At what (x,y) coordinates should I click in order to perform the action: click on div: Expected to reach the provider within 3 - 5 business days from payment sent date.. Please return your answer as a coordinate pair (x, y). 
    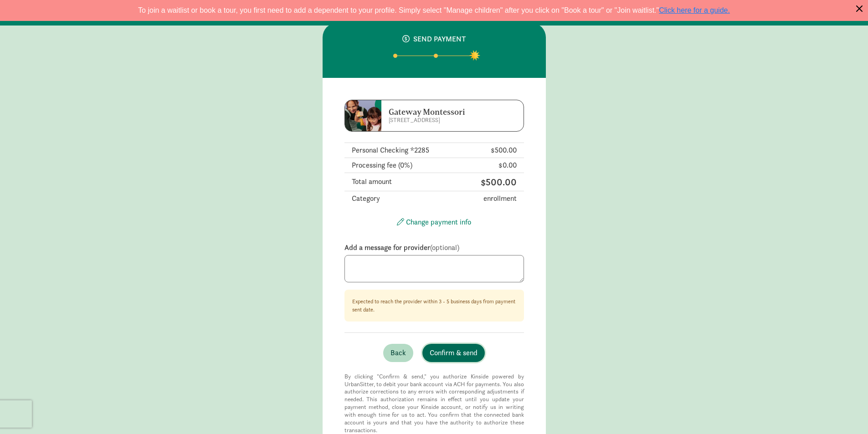
    Looking at the image, I should click on (434, 305).